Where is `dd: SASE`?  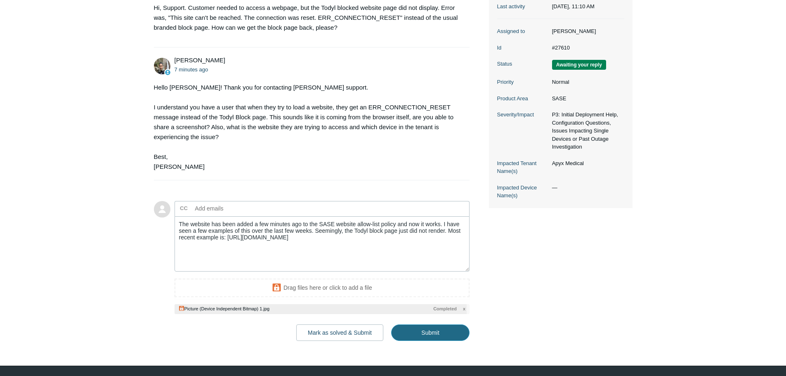 dd: SASE is located at coordinates (586, 99).